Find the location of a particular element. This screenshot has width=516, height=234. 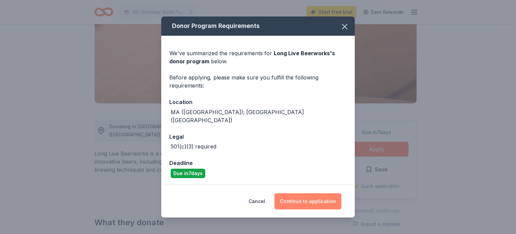

div: Due in 7 days is located at coordinates (188, 173).